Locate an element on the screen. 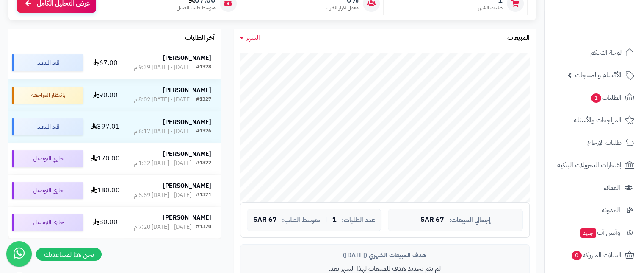 This screenshot has width=644, height=273. span: إجمالي المبيعات: is located at coordinates (470, 220).